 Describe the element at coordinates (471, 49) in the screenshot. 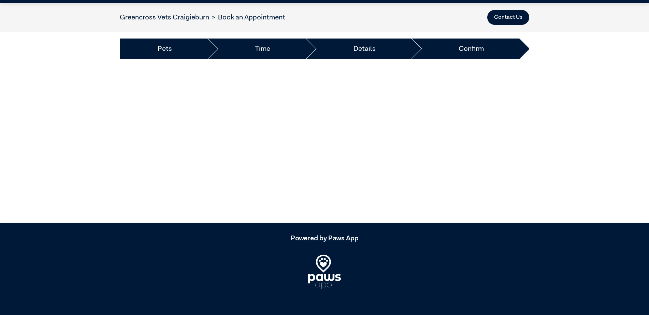

I see `a: Confirm` at that location.